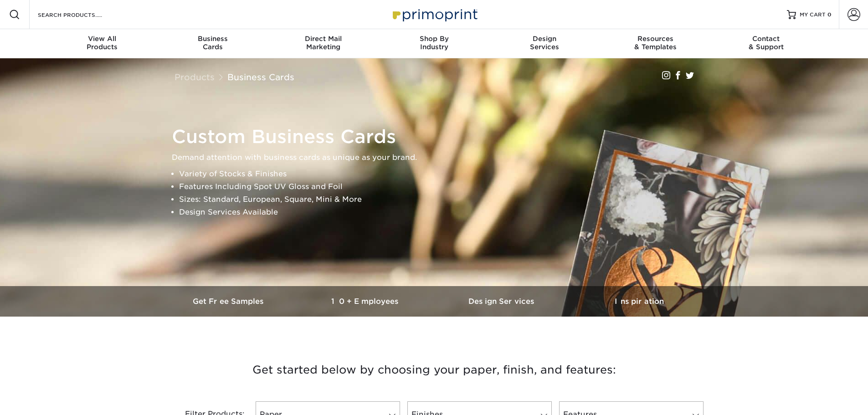 The height and width of the screenshot is (415, 868). Describe the element at coordinates (261, 77) in the screenshot. I see `a: Business Cards` at that location.